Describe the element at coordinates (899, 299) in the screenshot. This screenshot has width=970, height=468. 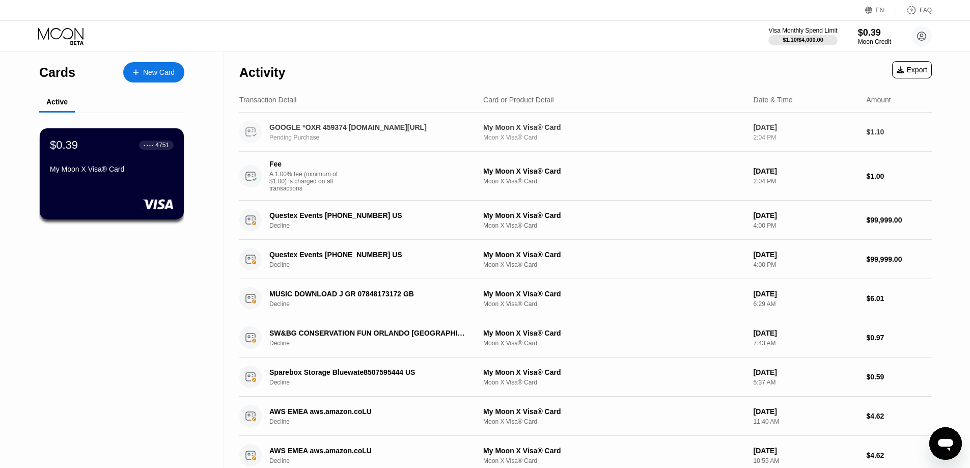
I see `div: $6.01` at that location.